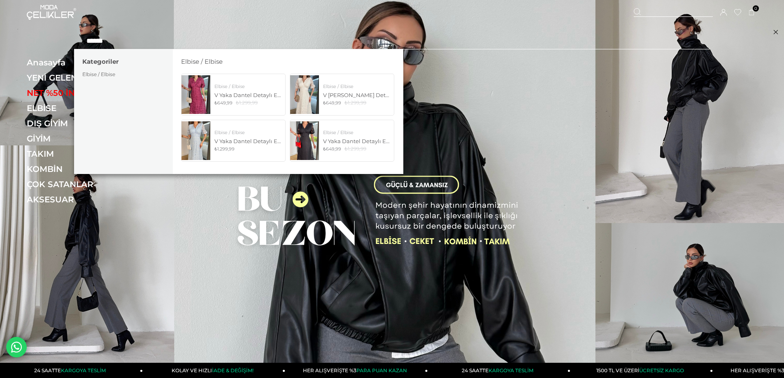 The height and width of the screenshot is (378, 784). I want to click on a: Elbise / Elbise V Yaka Dantel Detaylı Elonma Siyah Kadın Elbise 25Y407 ₺649,99 ₺1.299,99, so click(342, 141).